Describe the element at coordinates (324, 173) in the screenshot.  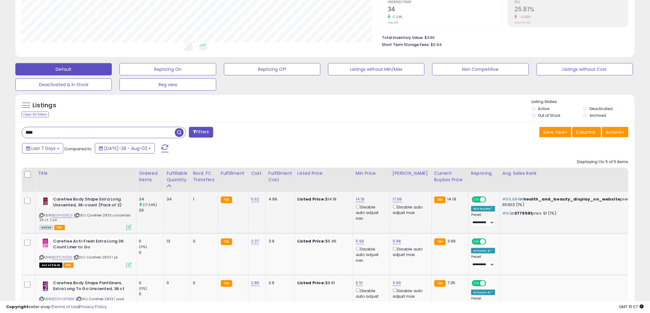
I see `div: Listed Price` at that location.